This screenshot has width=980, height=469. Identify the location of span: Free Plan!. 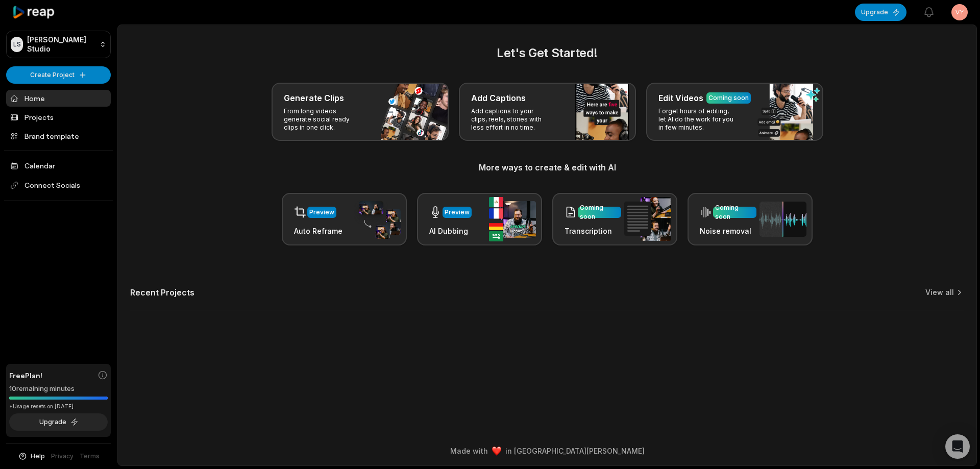
(26, 375).